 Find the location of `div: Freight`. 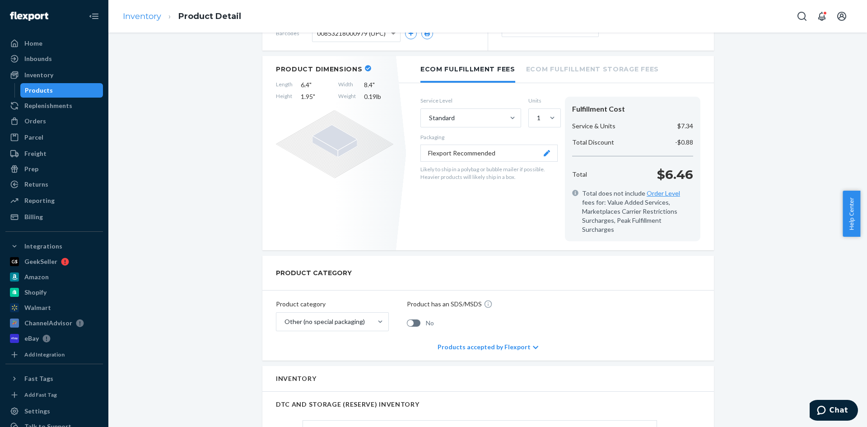

div: Freight is located at coordinates (35, 153).